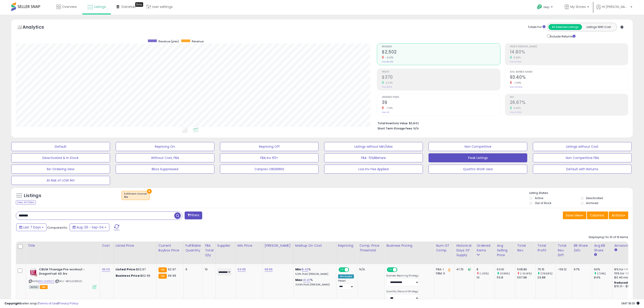 The image size is (644, 308). Describe the element at coordinates (569, 97) in the screenshot. I see `span: ROI` at that location.